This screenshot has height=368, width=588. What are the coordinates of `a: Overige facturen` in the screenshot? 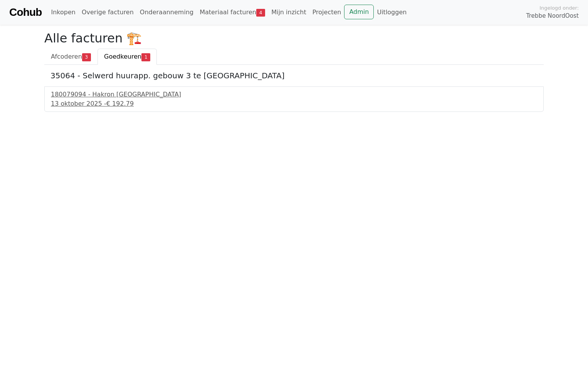 It's located at (107, 12).